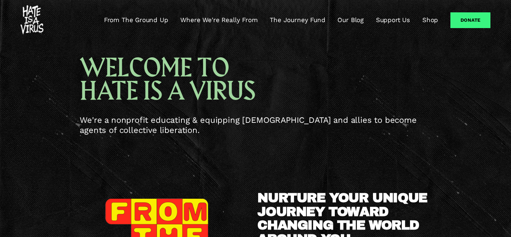 This screenshot has width=511, height=237. What do you see at coordinates (32, 20) in the screenshot?
I see `img: #HATEISAVIRUS` at bounding box center [32, 20].